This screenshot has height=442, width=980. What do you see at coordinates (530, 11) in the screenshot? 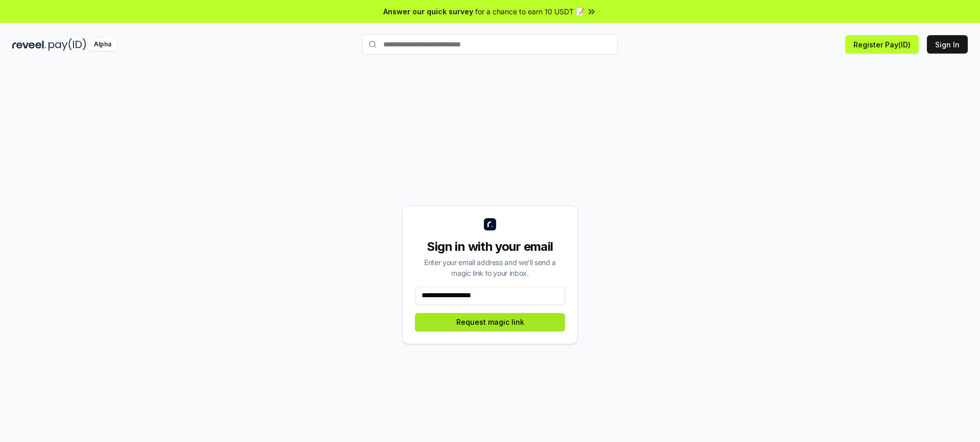
I see `span: for a chance to earn 10 USDT 📝` at bounding box center [530, 11].